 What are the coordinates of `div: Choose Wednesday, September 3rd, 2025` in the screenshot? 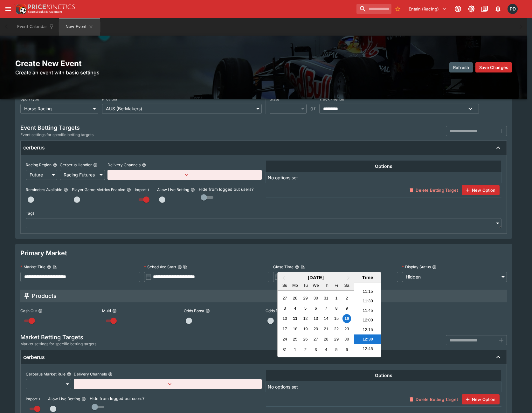 It's located at (316, 349).